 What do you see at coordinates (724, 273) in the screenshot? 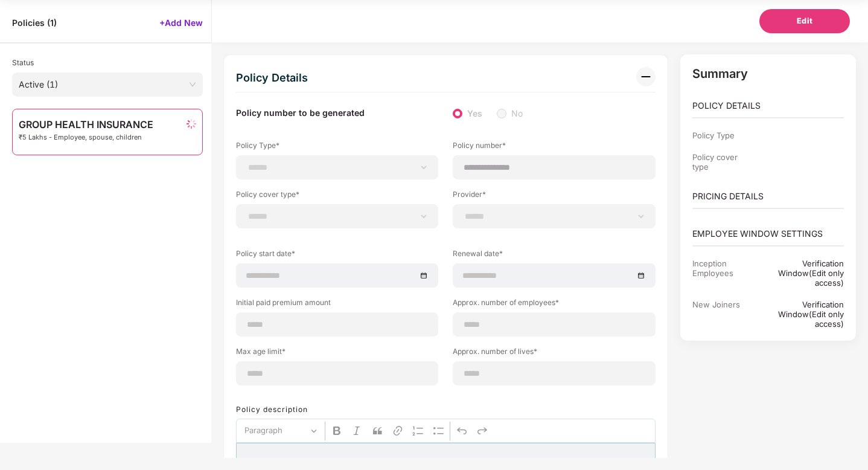
I see `div: Inception Employees` at bounding box center [724, 273].